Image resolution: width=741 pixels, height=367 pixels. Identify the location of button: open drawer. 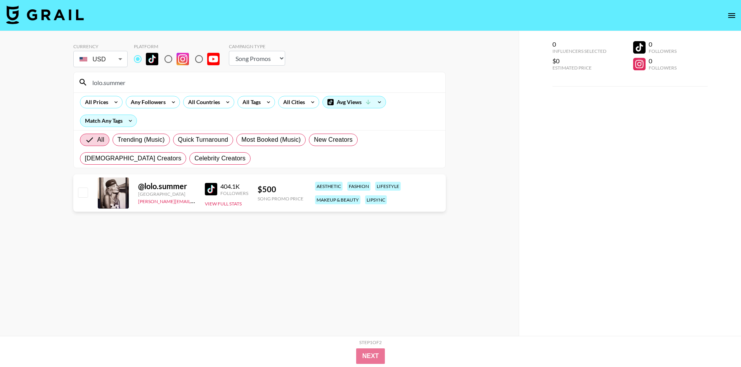
(732, 16).